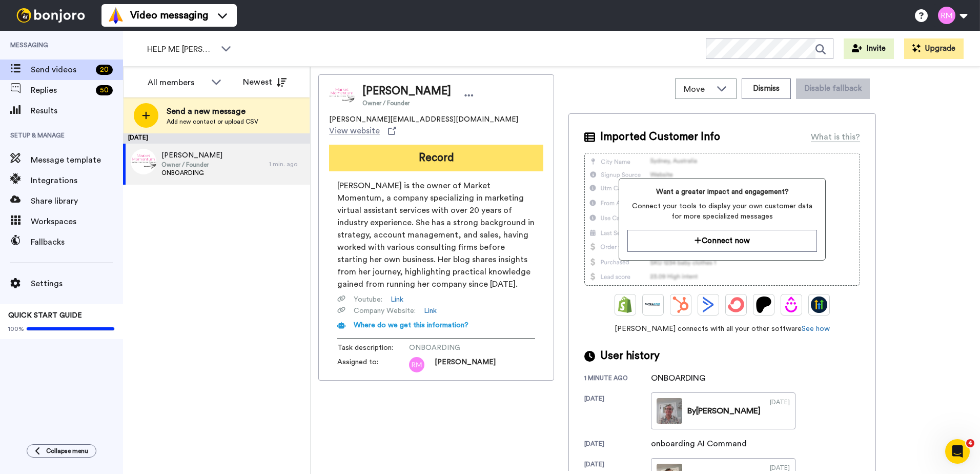 The height and width of the screenshot is (474, 980). Describe the element at coordinates (417, 365) in the screenshot. I see `img: rm.png` at that location.